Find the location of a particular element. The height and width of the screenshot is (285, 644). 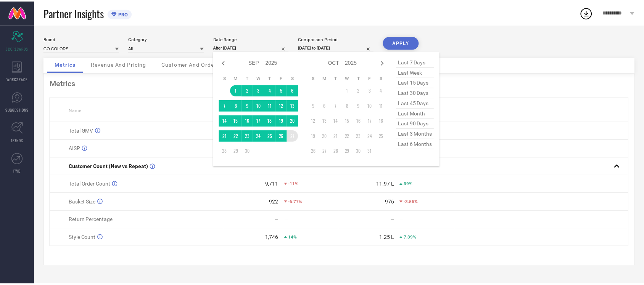

span: last 30 days is located at coordinates (419, 93).